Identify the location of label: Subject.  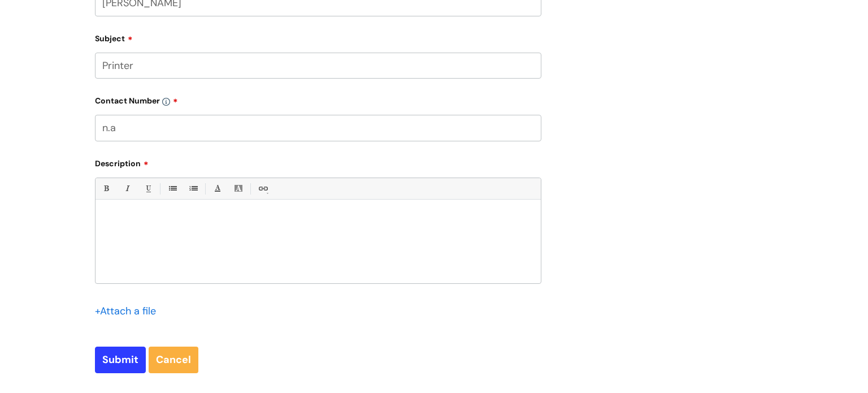
(318, 37).